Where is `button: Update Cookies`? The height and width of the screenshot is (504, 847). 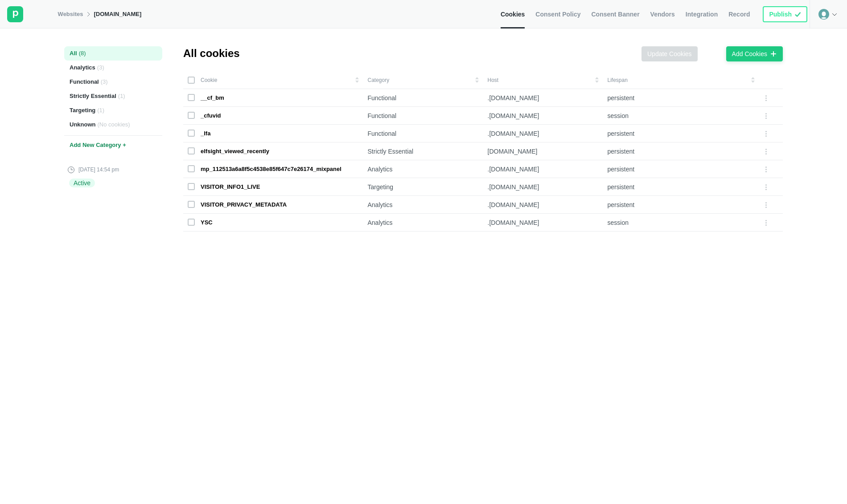 button: Update Cookies is located at coordinates (670, 54).